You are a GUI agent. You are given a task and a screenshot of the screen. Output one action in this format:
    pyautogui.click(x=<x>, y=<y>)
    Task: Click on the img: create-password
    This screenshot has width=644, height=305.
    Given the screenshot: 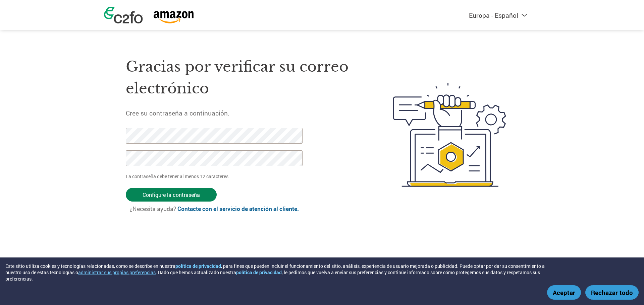 What is the action you would take?
    pyautogui.click(x=450, y=135)
    